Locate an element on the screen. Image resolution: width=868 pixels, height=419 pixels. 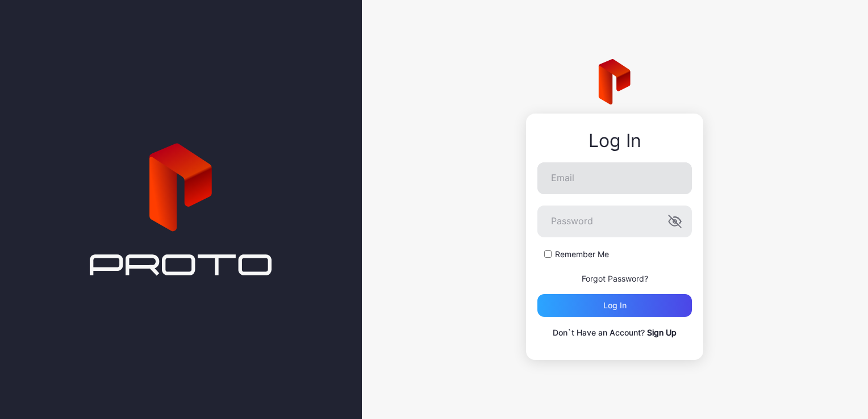
button: Password is located at coordinates (675, 222).